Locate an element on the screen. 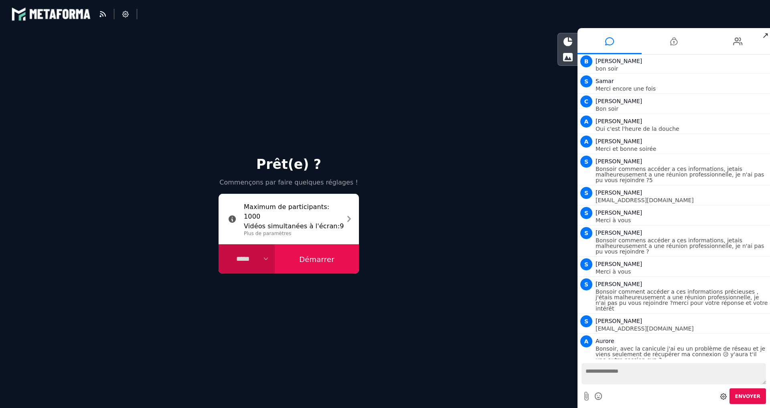  span: 9 is located at coordinates (341, 226).